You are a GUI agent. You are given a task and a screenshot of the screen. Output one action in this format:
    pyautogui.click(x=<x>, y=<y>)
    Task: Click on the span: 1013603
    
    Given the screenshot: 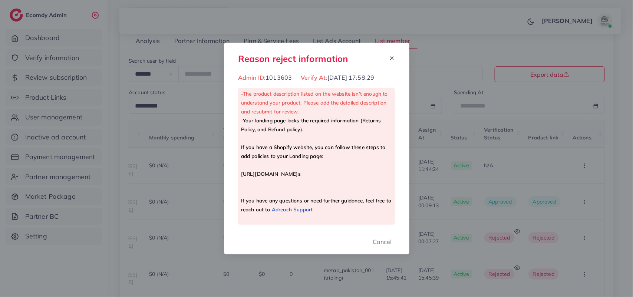 What is the action you would take?
    pyautogui.click(x=279, y=78)
    